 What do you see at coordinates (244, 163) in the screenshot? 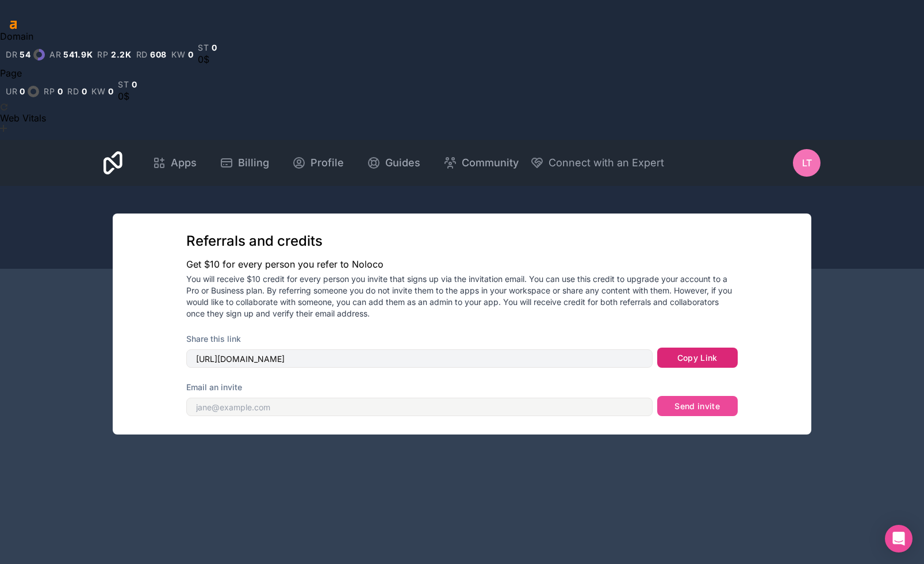
I see `a: Billing` at bounding box center [244, 163].